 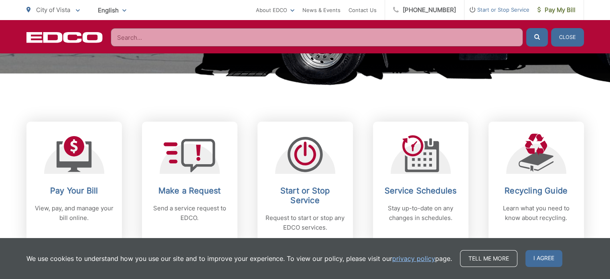 What do you see at coordinates (53, 10) in the screenshot?
I see `span: City of Vista` at bounding box center [53, 10].